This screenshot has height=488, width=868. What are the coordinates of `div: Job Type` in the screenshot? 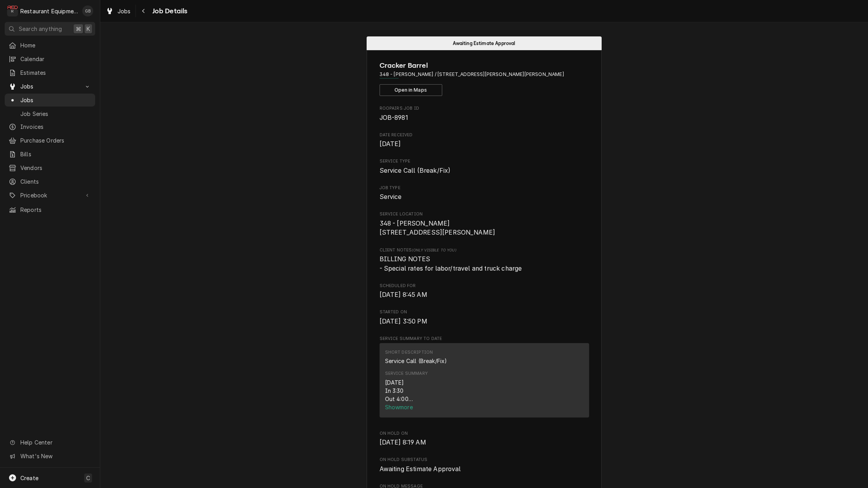 It's located at (484, 193).